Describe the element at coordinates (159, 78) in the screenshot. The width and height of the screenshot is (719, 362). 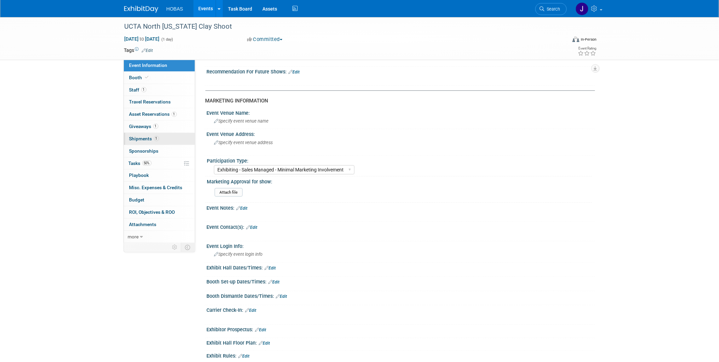
I see `a: Booth` at that location.